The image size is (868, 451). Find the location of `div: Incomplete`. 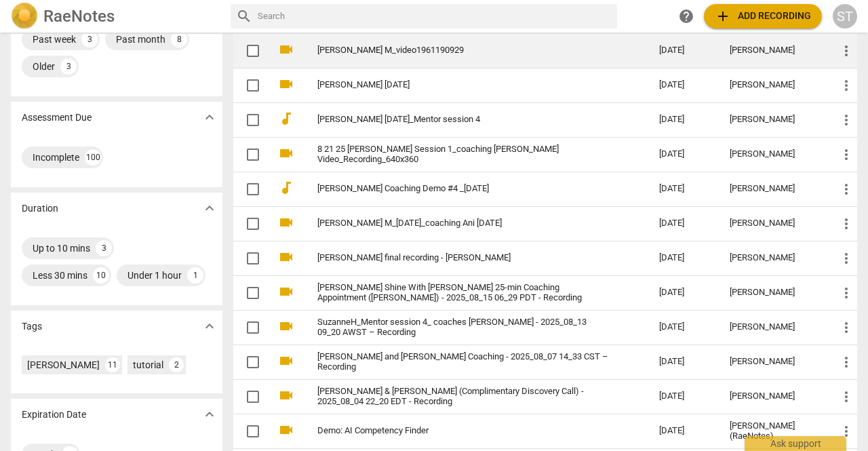

div: Incomplete is located at coordinates (56, 158).